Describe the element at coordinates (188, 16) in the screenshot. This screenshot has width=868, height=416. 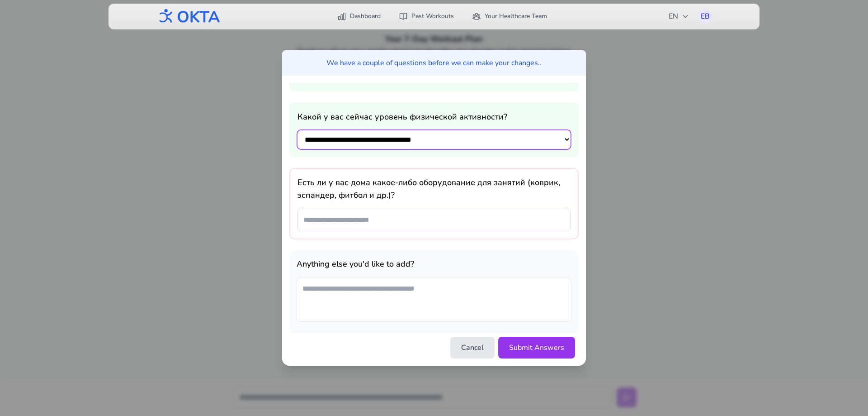
I see `img: OKTA logo` at that location.